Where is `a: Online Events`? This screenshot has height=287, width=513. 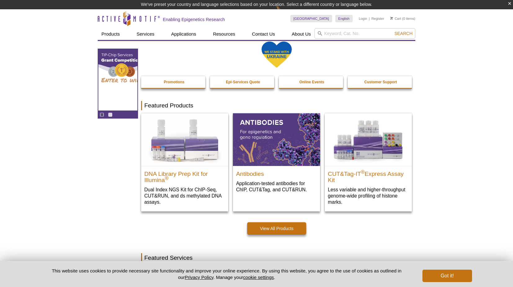
a: Online Events is located at coordinates (312, 82).